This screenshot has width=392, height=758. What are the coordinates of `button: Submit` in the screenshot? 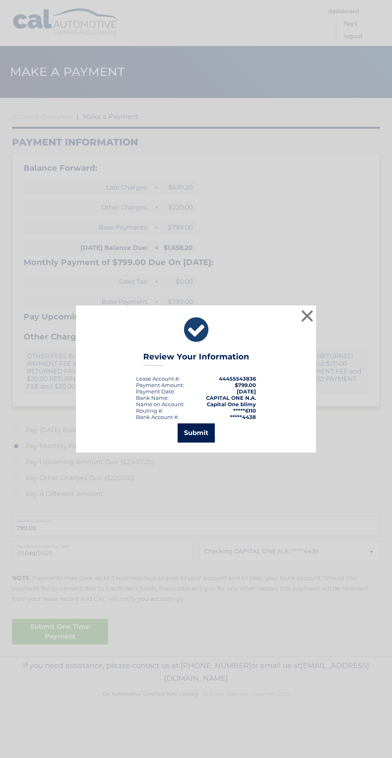 It's located at (196, 433).